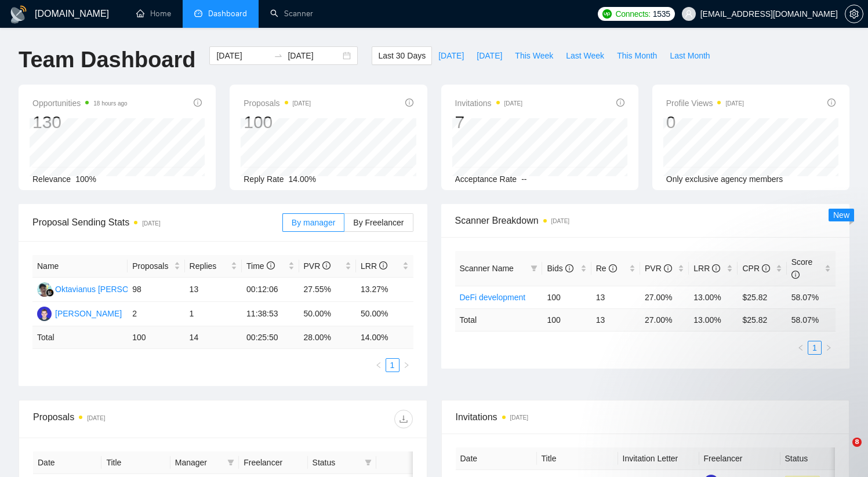 This screenshot has width=868, height=477. Describe the element at coordinates (762, 297) in the screenshot. I see `td: $25.82` at that location.